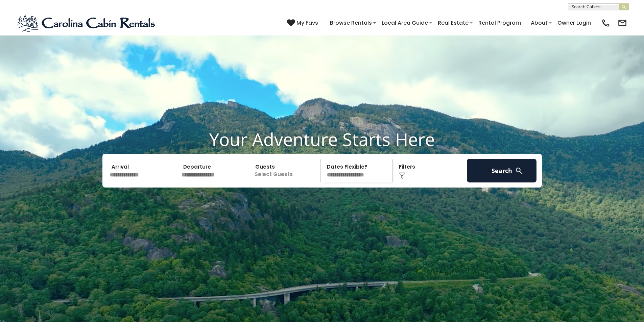 Image resolution: width=644 pixels, height=322 pixels. Describe the element at coordinates (286, 171) in the screenshot. I see `p: Select Guests` at that location.